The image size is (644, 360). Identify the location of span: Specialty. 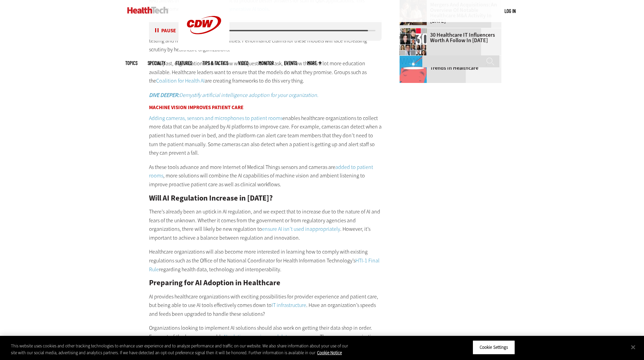
(157, 63).